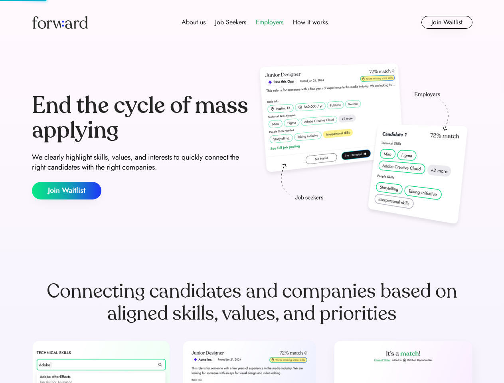 The width and height of the screenshot is (504, 383). What do you see at coordinates (141, 163) in the screenshot?
I see `div: We clearly highlight skills, values, and interests to quickly connect the right candidates with t...` at bounding box center [141, 163].